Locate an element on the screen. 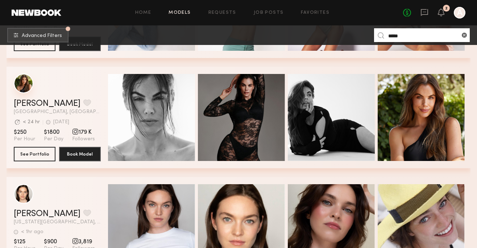  span: 179 K is located at coordinates (83, 132).